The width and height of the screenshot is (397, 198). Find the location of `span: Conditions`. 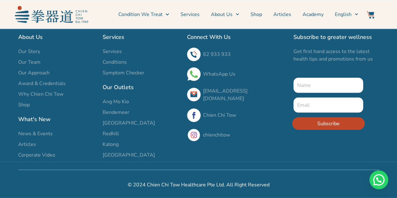

span: Conditions is located at coordinates (115, 62).